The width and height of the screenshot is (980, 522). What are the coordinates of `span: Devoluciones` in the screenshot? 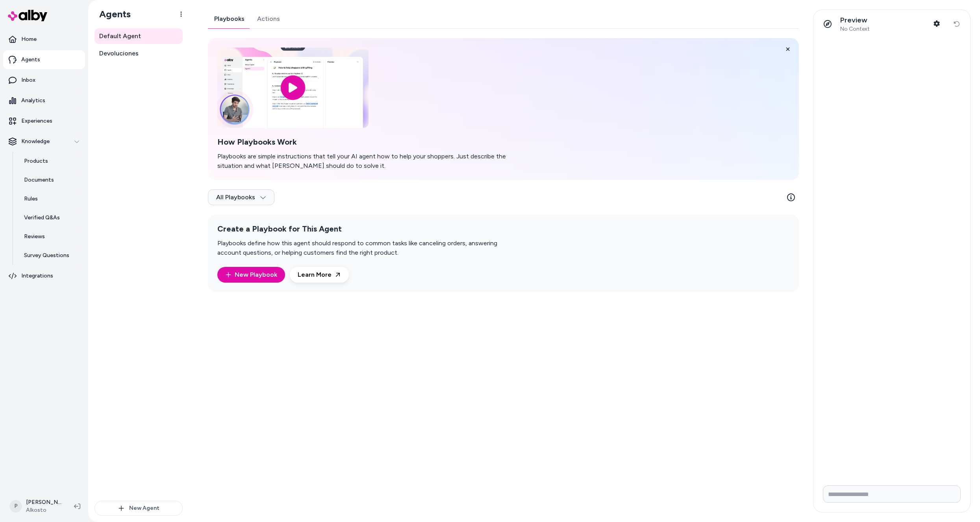 It's located at (119, 54).